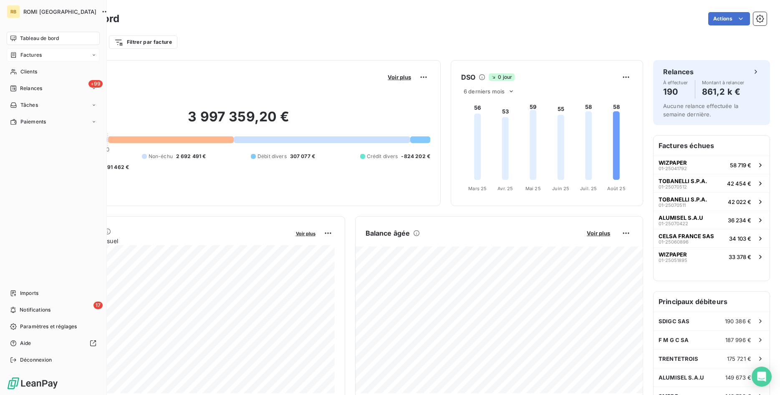 This screenshot has height=395, width=780. Describe the element at coordinates (484, 91) in the screenshot. I see `span: 6 derniers mois` at that location.